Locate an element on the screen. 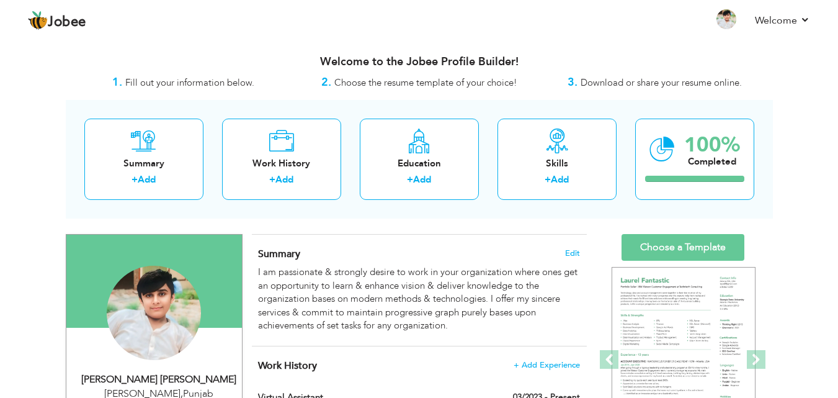  img: Abdul Hanan Arif is located at coordinates (154, 313).